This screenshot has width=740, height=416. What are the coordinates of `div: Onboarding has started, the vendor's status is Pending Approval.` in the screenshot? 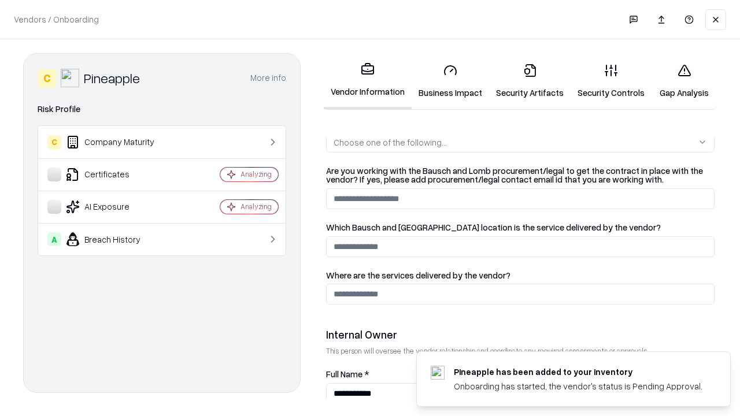 It's located at (578, 386).